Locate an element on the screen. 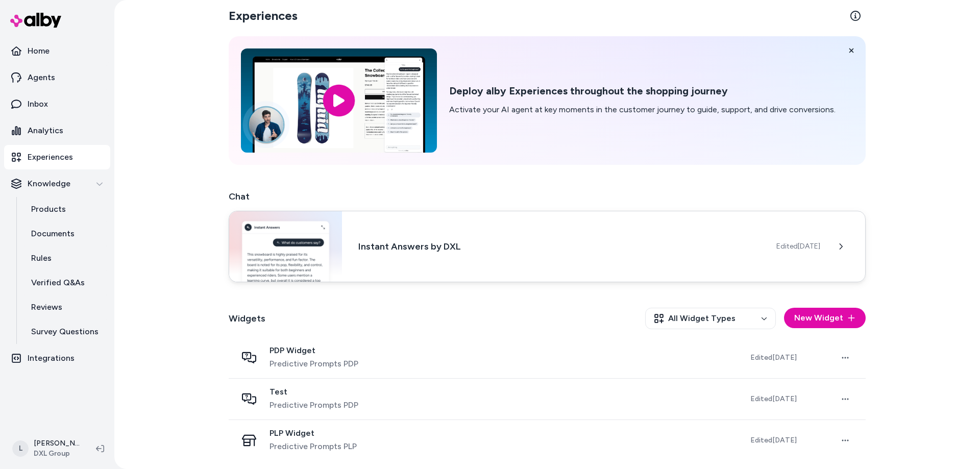 This screenshot has width=980, height=469. p: Reviews is located at coordinates (46, 308).